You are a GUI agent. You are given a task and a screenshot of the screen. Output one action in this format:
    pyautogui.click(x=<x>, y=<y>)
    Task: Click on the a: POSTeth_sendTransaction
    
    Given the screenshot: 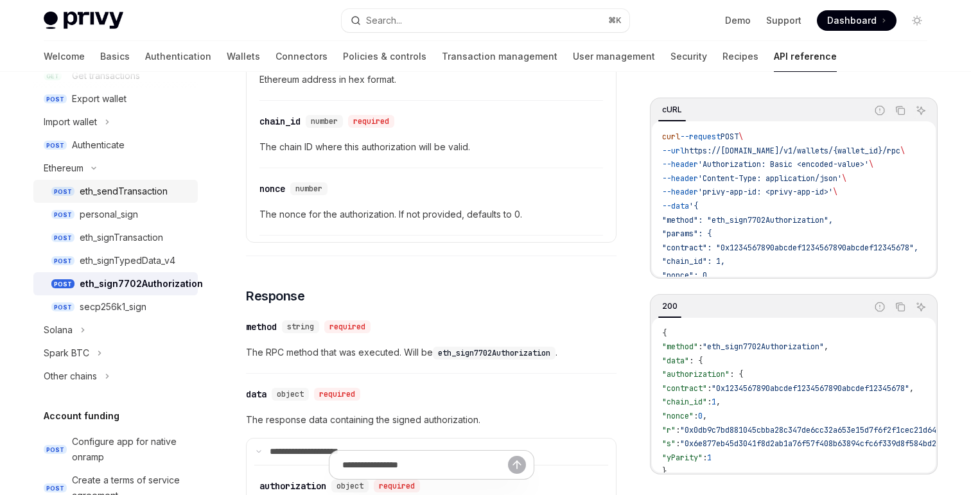 What is the action you would take?
    pyautogui.click(x=116, y=191)
    